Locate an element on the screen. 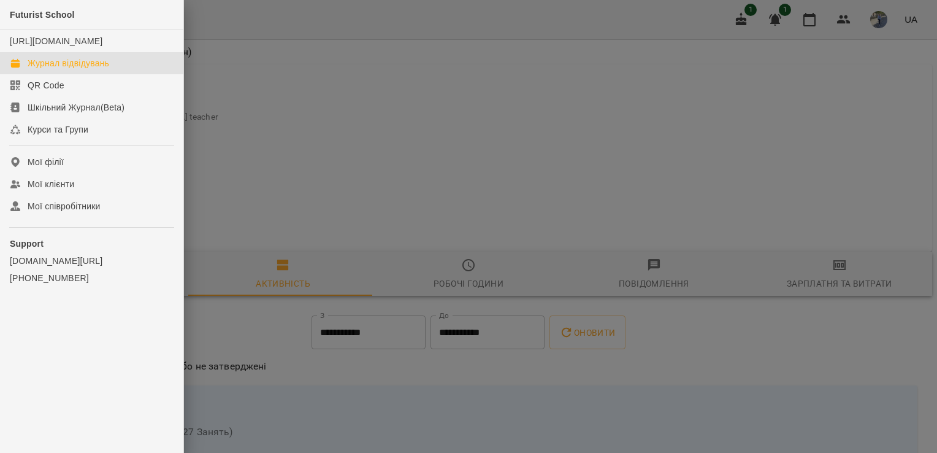 This screenshot has width=937, height=453. span: Futurist School is located at coordinates (42, 15).